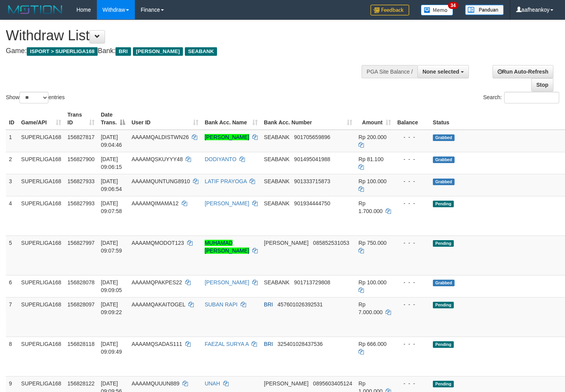 This screenshot has width=565, height=392. I want to click on span: Rp 750.000, so click(373, 243).